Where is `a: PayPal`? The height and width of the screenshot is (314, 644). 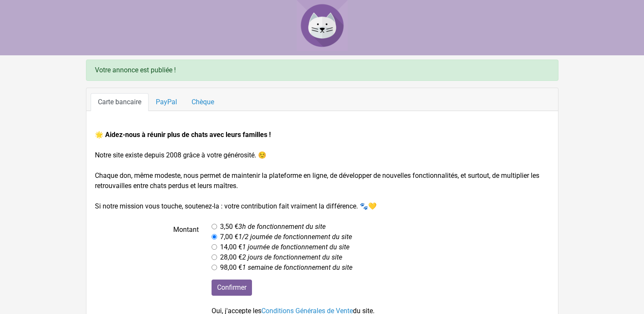 a: PayPal is located at coordinates (166, 102).